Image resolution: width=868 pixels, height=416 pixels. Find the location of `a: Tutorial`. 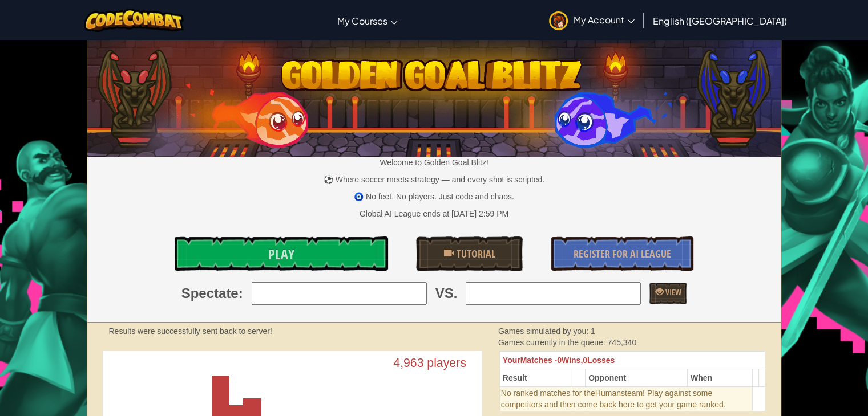

a: Tutorial is located at coordinates (469, 254).